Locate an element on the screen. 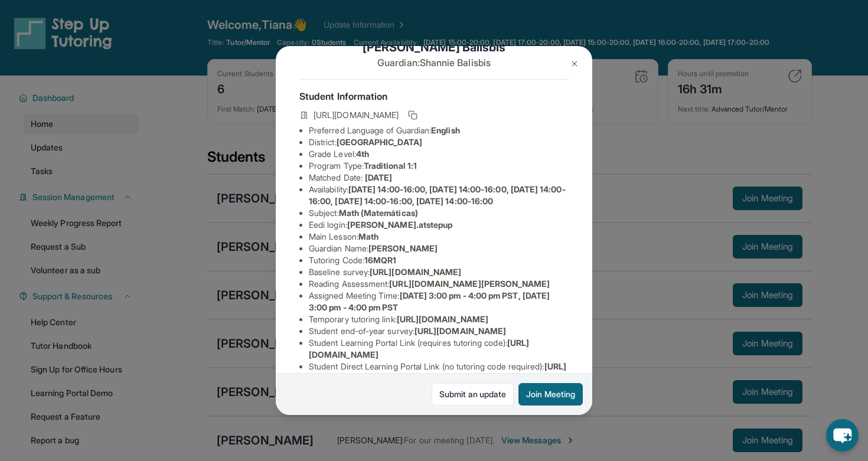 This screenshot has width=868, height=461. p: Guardian: Shannie Balisbis is located at coordinates (434, 63).